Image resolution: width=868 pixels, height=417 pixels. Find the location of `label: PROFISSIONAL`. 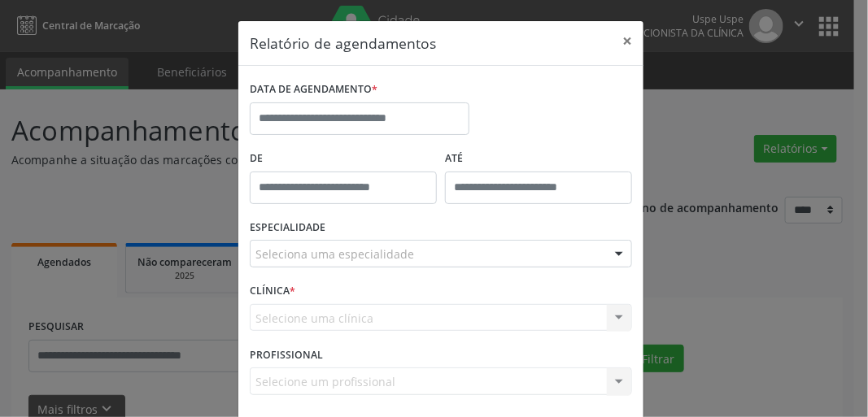

label: PROFISSIONAL is located at coordinates (287, 354).